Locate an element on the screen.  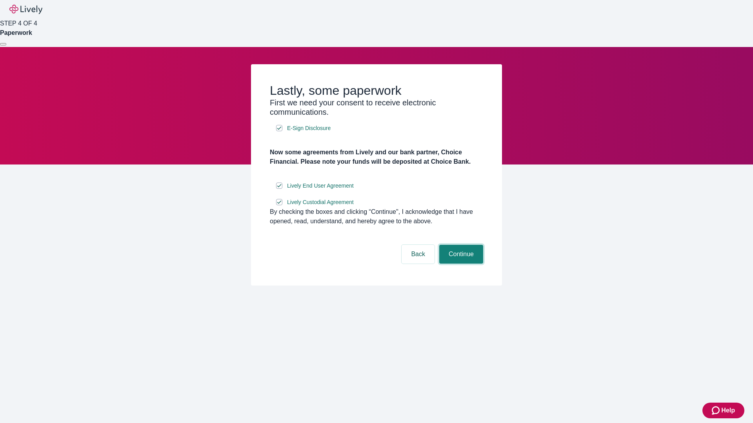
button: Continue is located at coordinates (461, 254).